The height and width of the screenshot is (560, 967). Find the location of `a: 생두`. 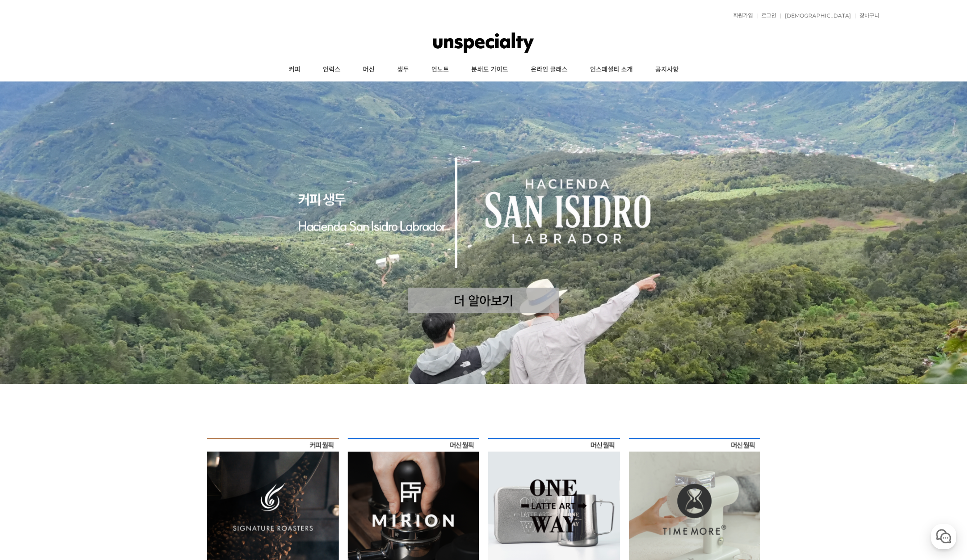

a: 생두 is located at coordinates (403, 70).